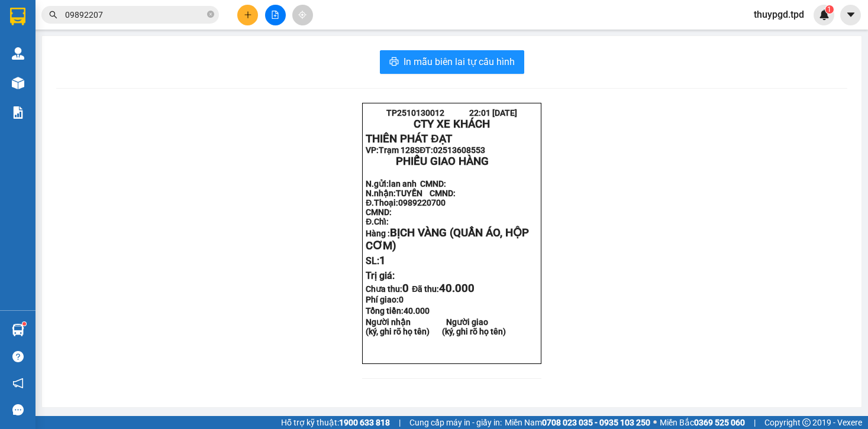  What do you see at coordinates (379, 213) in the screenshot?
I see `strong: CMND:` at bounding box center [379, 213].